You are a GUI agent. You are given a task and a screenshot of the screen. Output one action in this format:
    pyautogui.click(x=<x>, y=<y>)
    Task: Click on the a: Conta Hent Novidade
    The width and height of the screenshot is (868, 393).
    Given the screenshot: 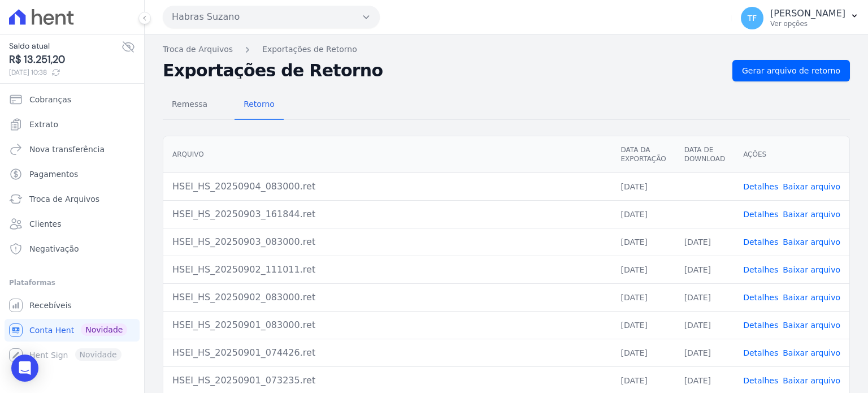 What is the action you would take?
    pyautogui.click(x=72, y=330)
    